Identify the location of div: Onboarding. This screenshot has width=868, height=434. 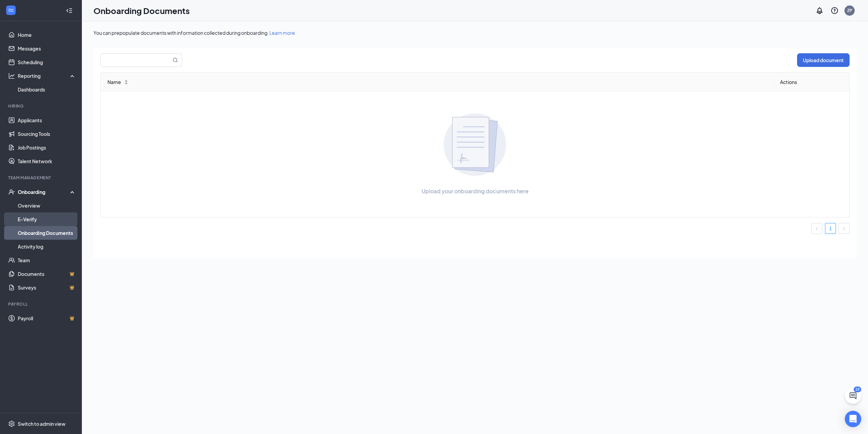
(44, 192).